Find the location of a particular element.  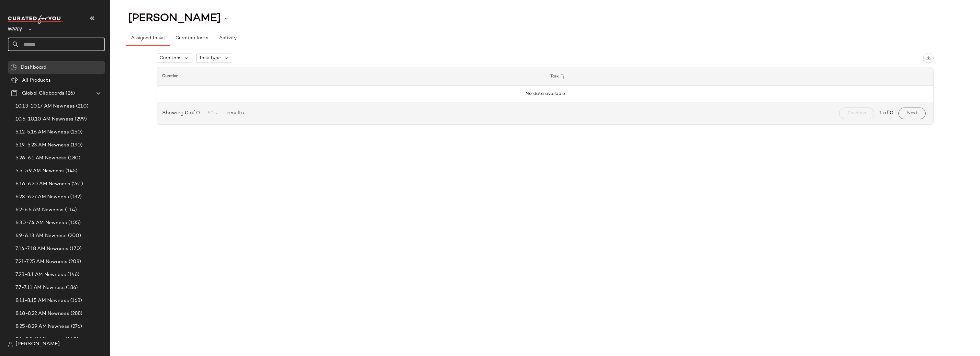

span: (200) is located at coordinates (74, 235).